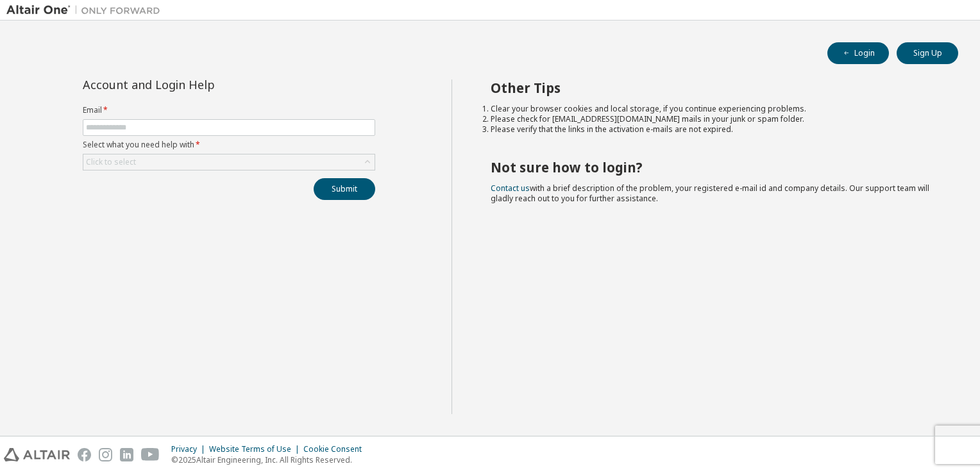 Image resolution: width=980 pixels, height=473 pixels. Describe the element at coordinates (336, 450) in the screenshot. I see `div: Cookie Consent` at that location.